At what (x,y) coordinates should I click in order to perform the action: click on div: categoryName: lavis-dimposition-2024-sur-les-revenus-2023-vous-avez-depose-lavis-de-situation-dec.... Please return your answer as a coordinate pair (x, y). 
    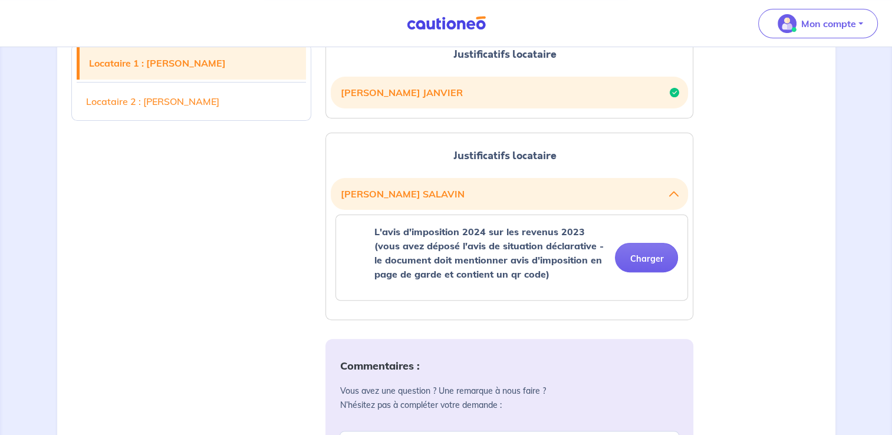
    Looking at the image, I should click on (512, 258).